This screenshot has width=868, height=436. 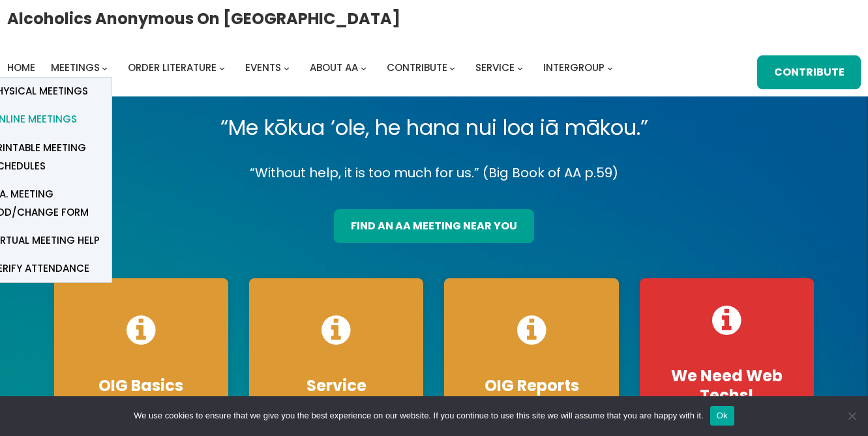 What do you see at coordinates (21, 67) in the screenshot?
I see `span: Home` at bounding box center [21, 67].